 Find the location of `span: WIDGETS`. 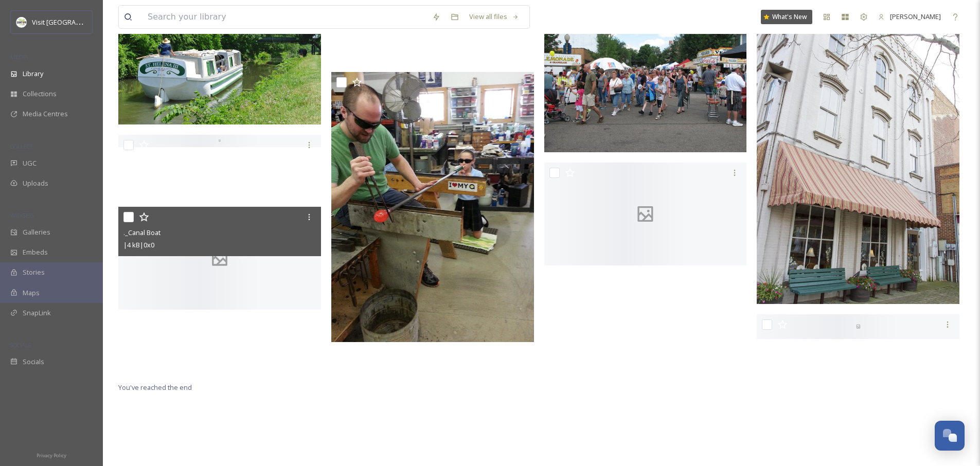

span: WIDGETS is located at coordinates (22, 216).